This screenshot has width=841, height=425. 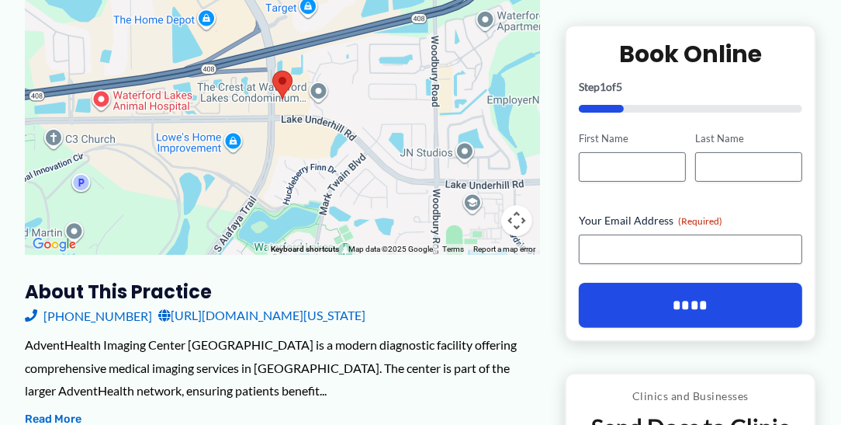 I want to click on a: Report a map error, so click(x=504, y=248).